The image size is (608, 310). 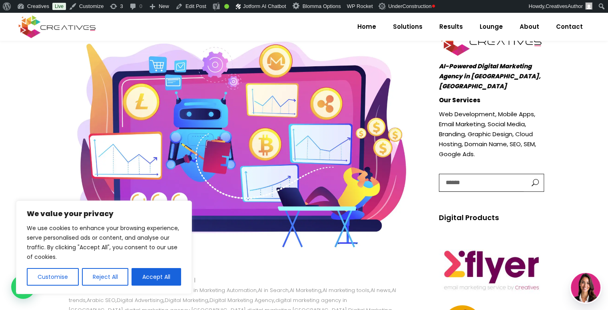 I want to click on a: AI Marketing, so click(x=305, y=290).